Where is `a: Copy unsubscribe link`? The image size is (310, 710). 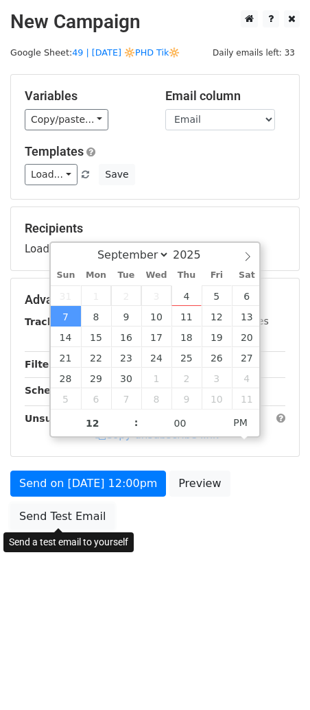
a: Copy unsubscribe link is located at coordinates (157, 435).